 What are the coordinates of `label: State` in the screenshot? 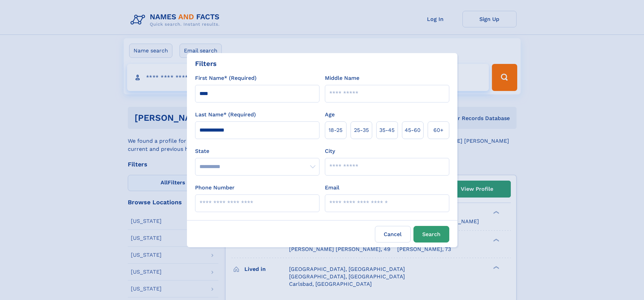 It's located at (257, 152).